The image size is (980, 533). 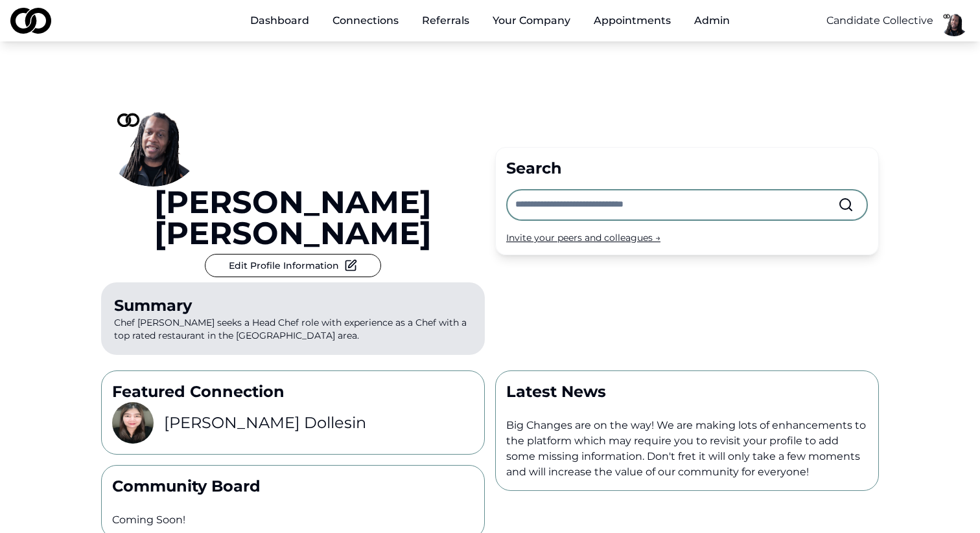 What do you see at coordinates (365, 21) in the screenshot?
I see `a: Connections` at bounding box center [365, 21].